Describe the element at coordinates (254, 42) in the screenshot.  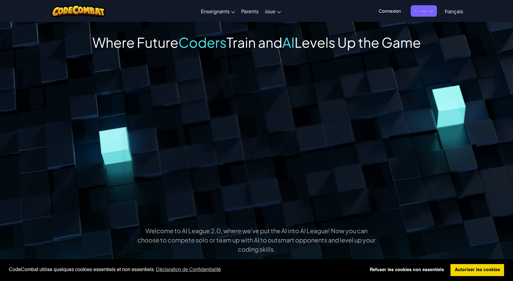
I see `span: Train and` at that location.